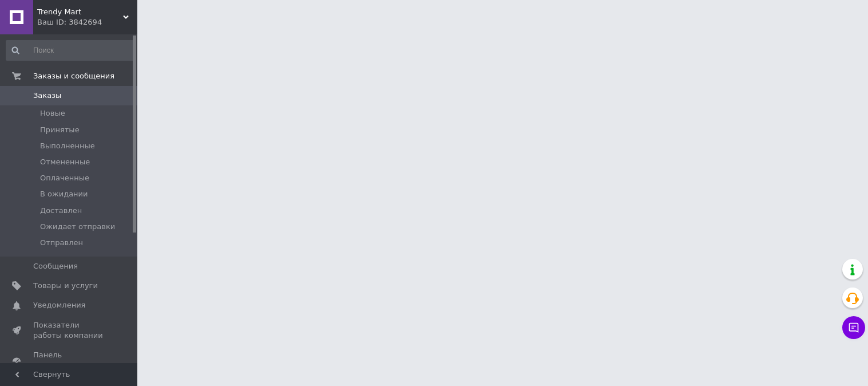 The width and height of the screenshot is (868, 386). Describe the element at coordinates (59, 306) in the screenshot. I see `span: Уведомления` at that location.